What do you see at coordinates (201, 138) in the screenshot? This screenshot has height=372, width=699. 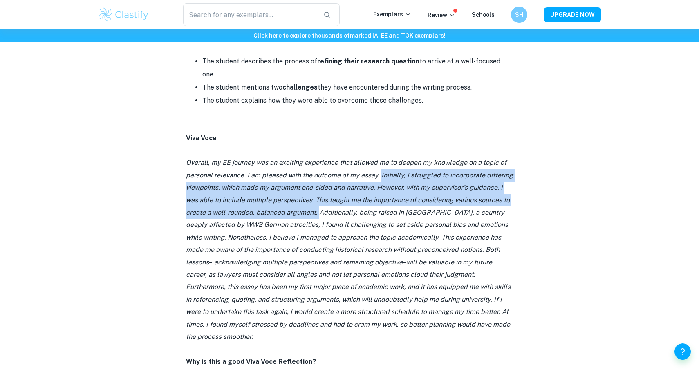 I see `u: Viva Voce` at bounding box center [201, 138].